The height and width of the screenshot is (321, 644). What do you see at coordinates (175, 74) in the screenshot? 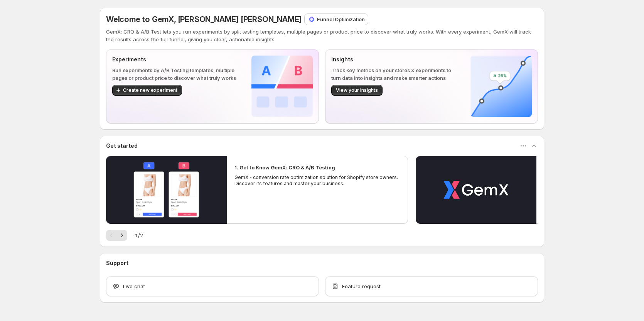
I see `p: Run experiments by A/B Testing templates, multiple pages or product price to discover what truly ...` at bounding box center [175, 74].